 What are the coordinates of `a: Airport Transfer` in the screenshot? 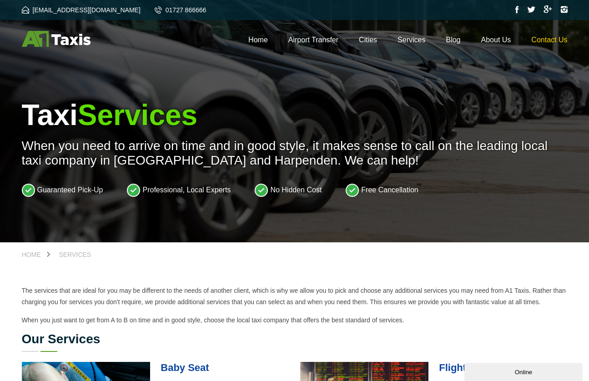 It's located at (313, 40).